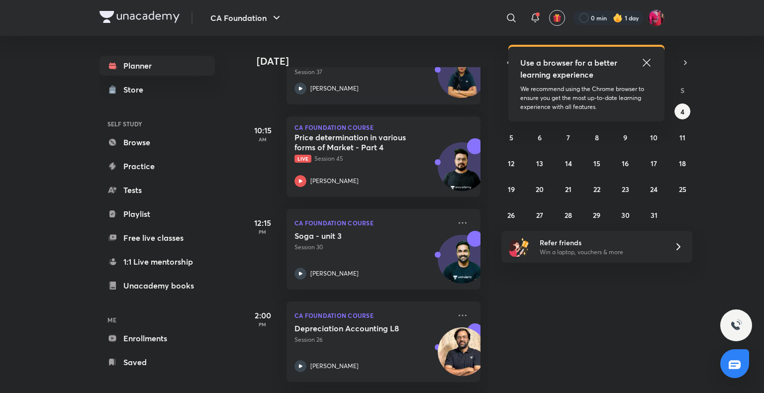  What do you see at coordinates (569, 163) in the screenshot?
I see `button: October 14, 2025` at bounding box center [569, 163].